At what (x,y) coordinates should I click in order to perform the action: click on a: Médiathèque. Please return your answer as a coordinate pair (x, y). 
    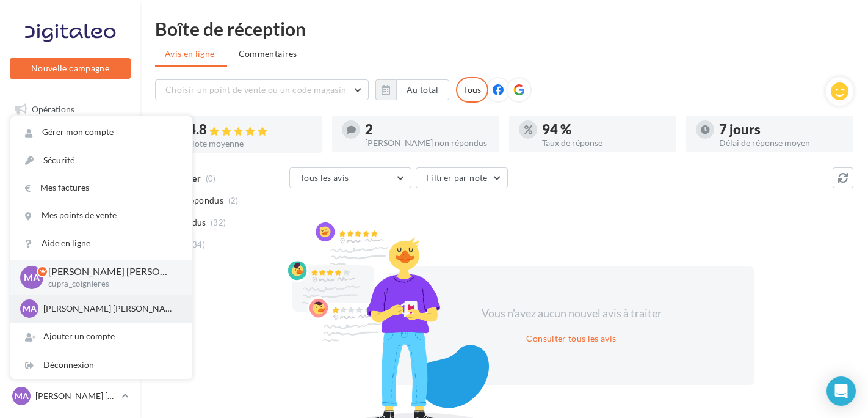
    Looking at the image, I should click on (70, 262).